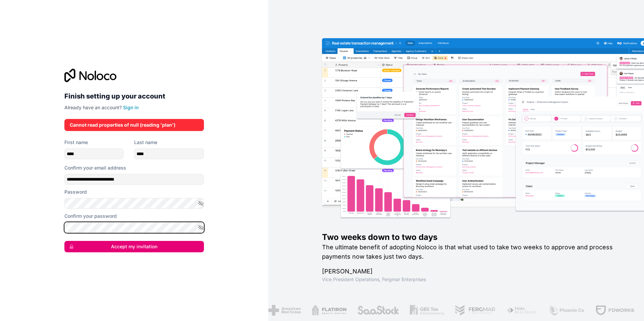 This screenshot has width=644, height=321. Describe the element at coordinates (169, 154) in the screenshot. I see `input: family-name` at that location.